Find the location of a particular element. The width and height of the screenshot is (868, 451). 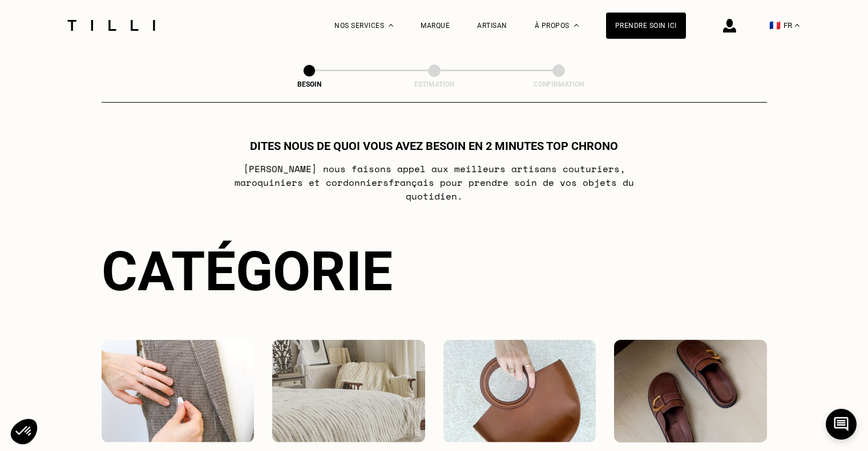

div: Marque is located at coordinates (435, 26).